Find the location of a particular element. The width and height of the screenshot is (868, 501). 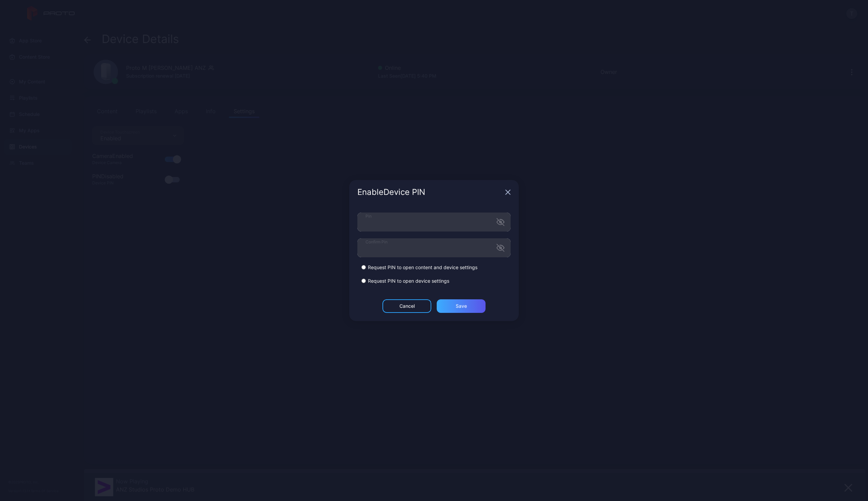

div: Save is located at coordinates (461, 306).